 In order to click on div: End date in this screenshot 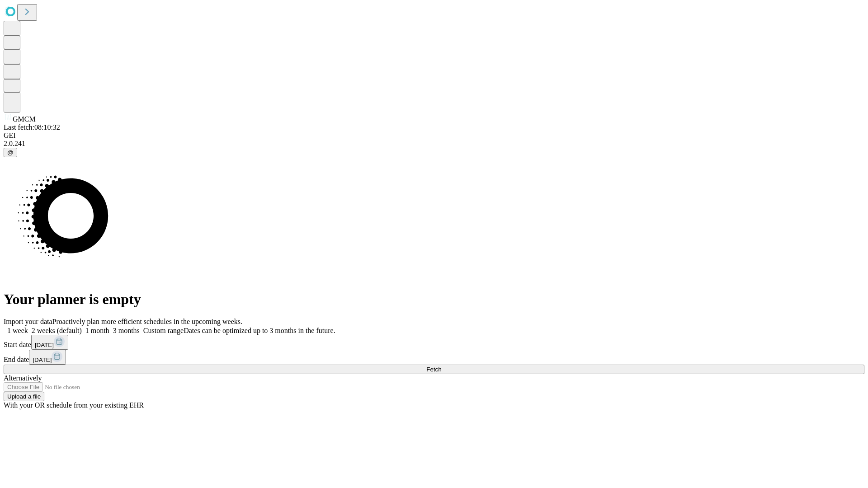, I will do `click(434, 357)`.